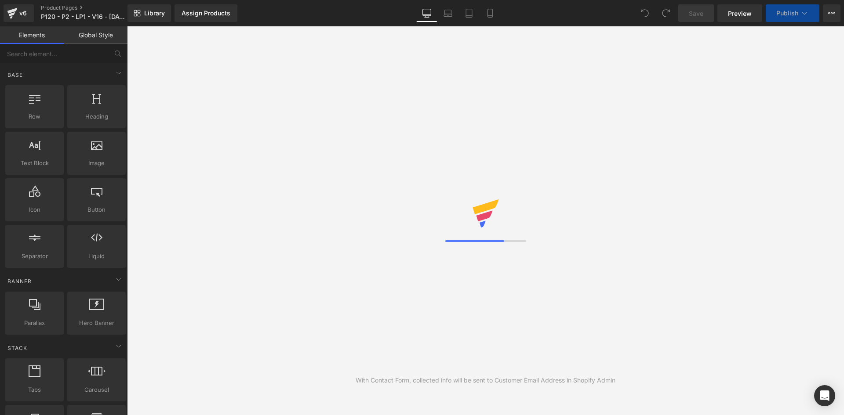 Image resolution: width=844 pixels, height=415 pixels. I want to click on span: Parallax, so click(34, 323).